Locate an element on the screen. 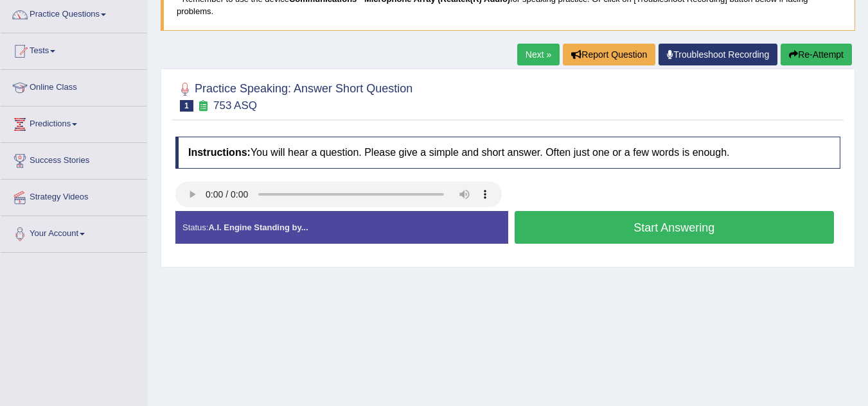 The height and width of the screenshot is (406, 868). small: 753 ASQ is located at coordinates (235, 105).